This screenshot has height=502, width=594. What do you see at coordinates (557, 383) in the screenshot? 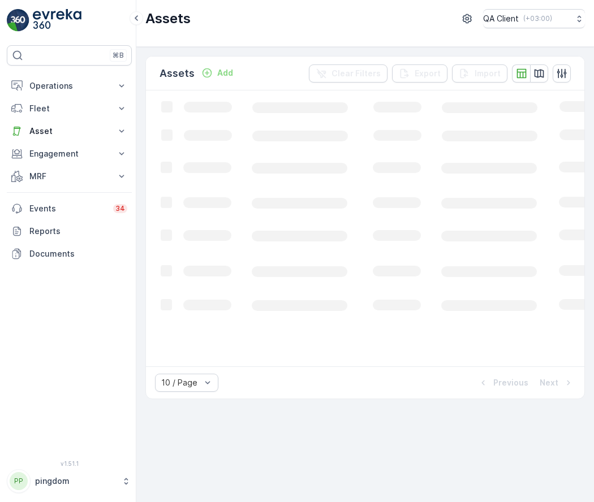
I see `button: Next` at bounding box center [557, 383].